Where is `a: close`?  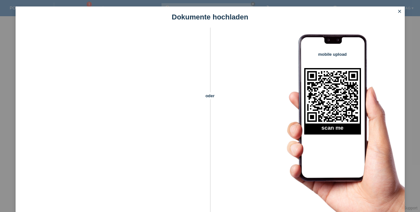 a: close is located at coordinates (399, 12).